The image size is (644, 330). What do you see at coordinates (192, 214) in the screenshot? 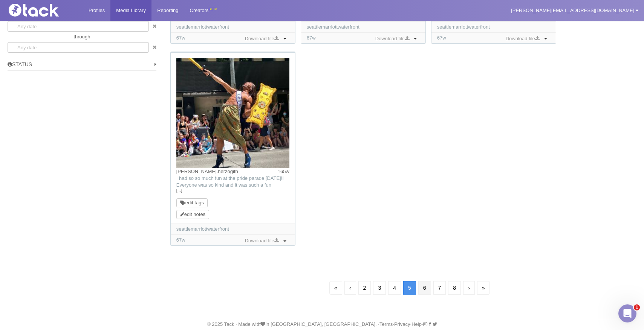
I see `a: edit notes` at bounding box center [192, 214].